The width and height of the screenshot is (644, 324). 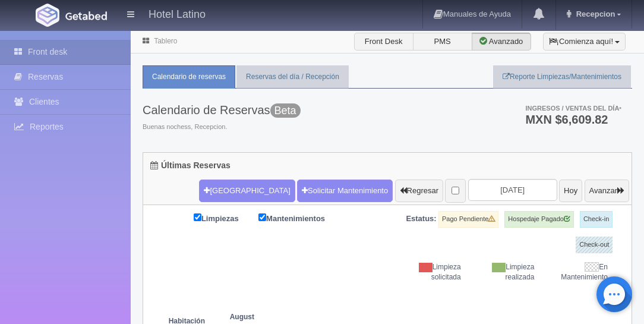 I want to click on a: Calendario de reservas, so click(x=189, y=76).